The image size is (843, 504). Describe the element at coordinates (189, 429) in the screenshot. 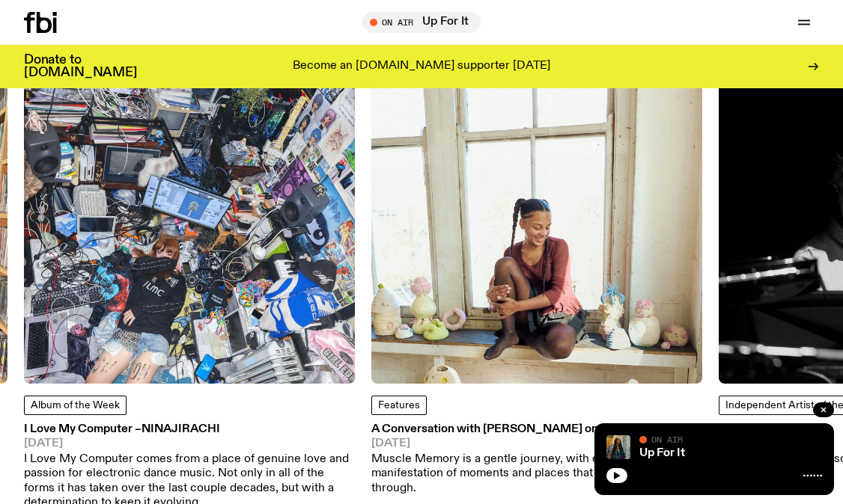

I see `h3: I Love My Computer –` at that location.